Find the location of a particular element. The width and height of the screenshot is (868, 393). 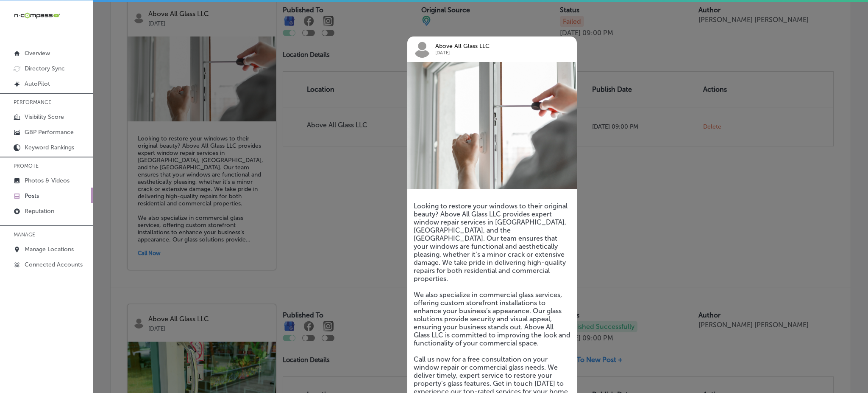

p: Directory Sync is located at coordinates (44, 68).